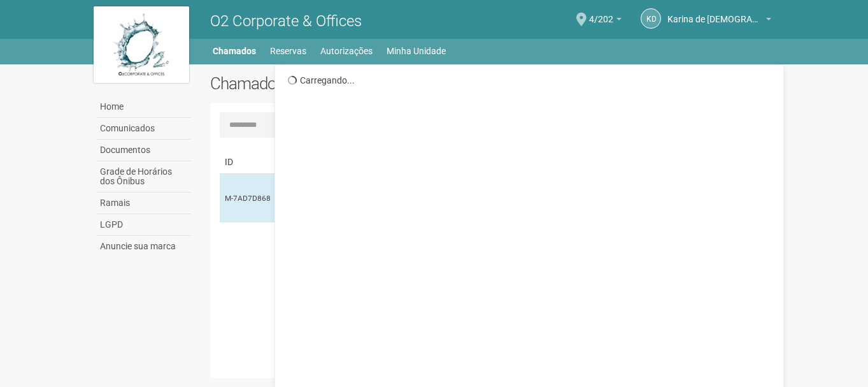  I want to click on a: Grade de Horários dos Ônibus, so click(144, 177).